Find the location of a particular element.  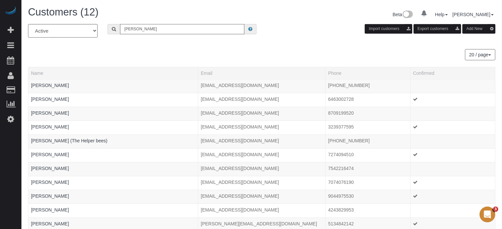

th: Confirmed is located at coordinates (452, 73).